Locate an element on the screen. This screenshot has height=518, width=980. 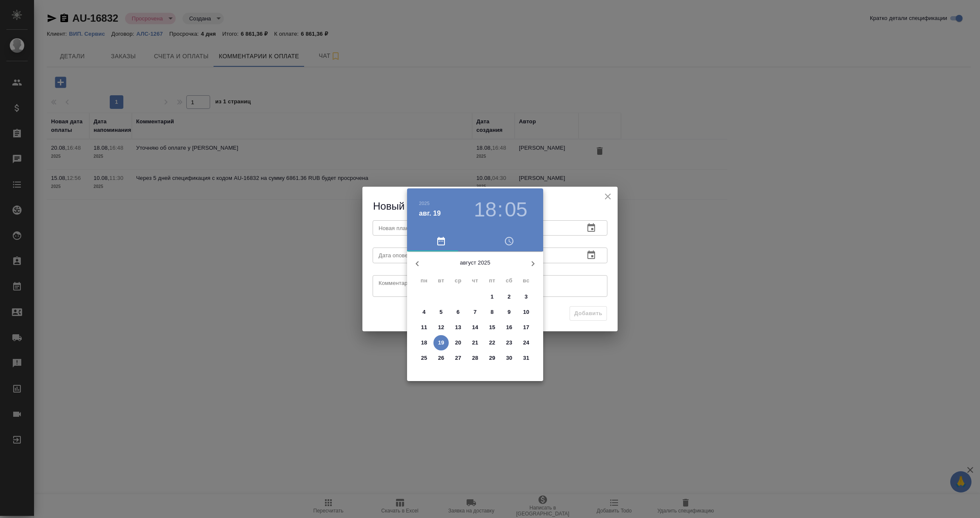
button: 23 is located at coordinates (509, 342).